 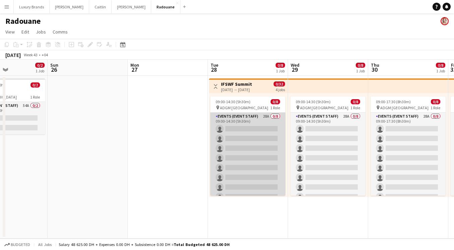 What do you see at coordinates (45, 244) in the screenshot?
I see `span: All jobs` at bounding box center [45, 244].